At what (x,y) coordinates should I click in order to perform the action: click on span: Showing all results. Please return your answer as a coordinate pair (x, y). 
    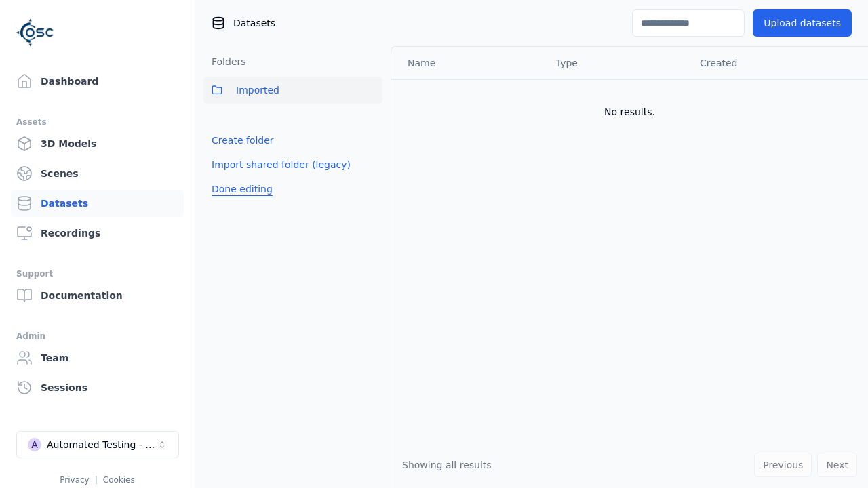
    Looking at the image, I should click on (447, 465).